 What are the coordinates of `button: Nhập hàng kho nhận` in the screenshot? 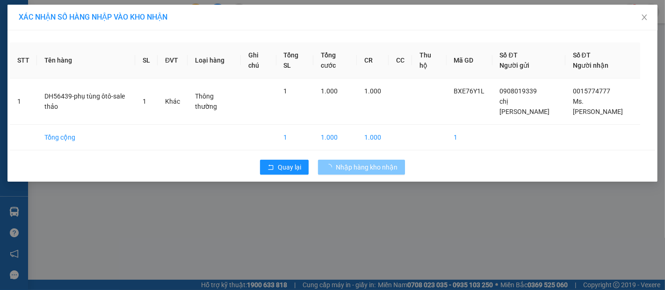 It's located at (361, 167).